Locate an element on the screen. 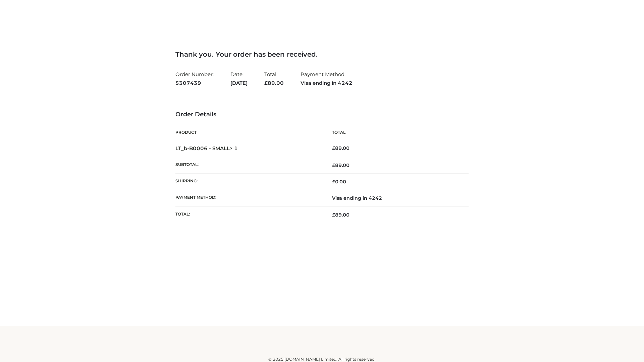  th: Total is located at coordinates (395, 132).